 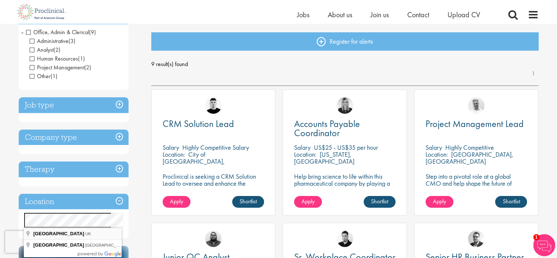 I want to click on a: Janelle Jones, so click(x=345, y=105).